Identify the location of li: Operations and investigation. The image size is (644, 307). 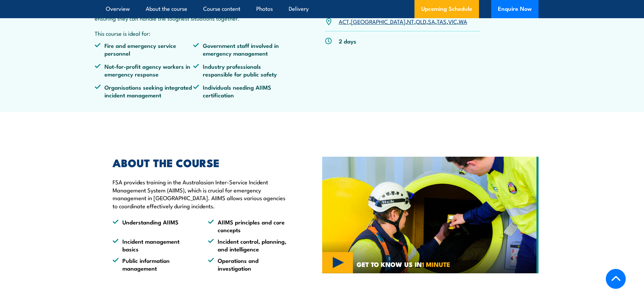
(249, 265).